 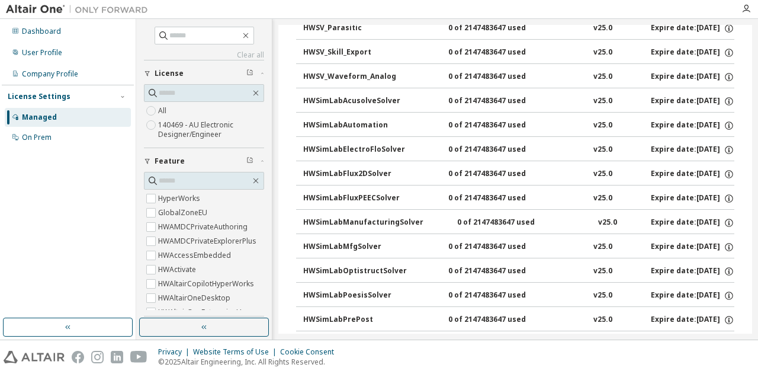 I want to click on div: Company Profile, so click(x=50, y=74).